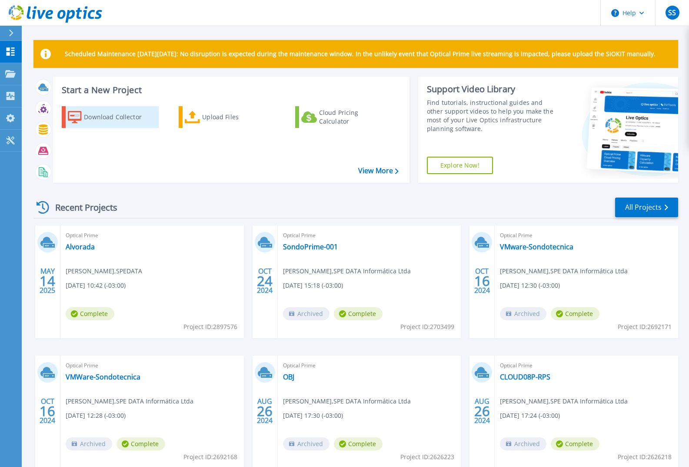 This screenshot has height=467, width=689. Describe the element at coordinates (227, 117) in the screenshot. I see `a: Upload Files` at that location.